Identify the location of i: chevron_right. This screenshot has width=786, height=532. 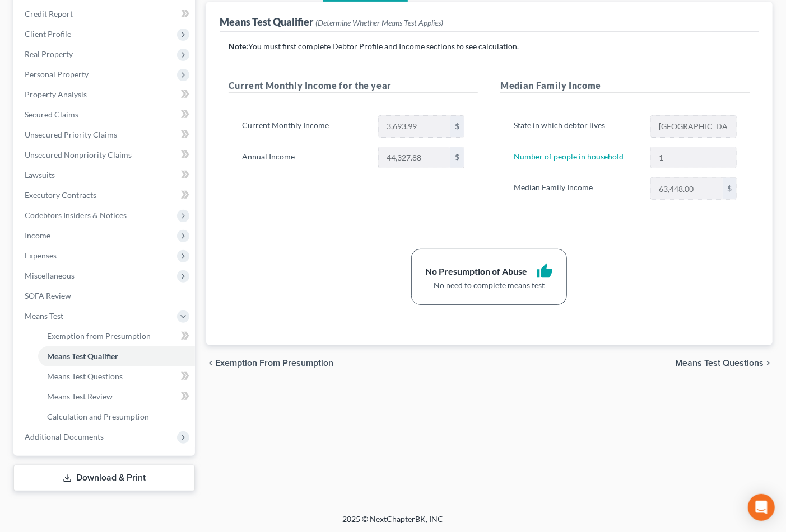
(768, 364).